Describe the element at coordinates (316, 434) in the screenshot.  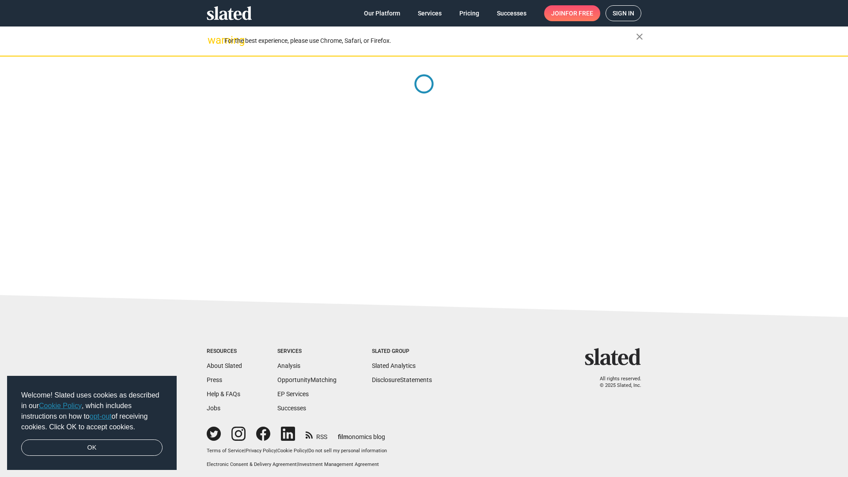
I see `a: RSS` at that location.